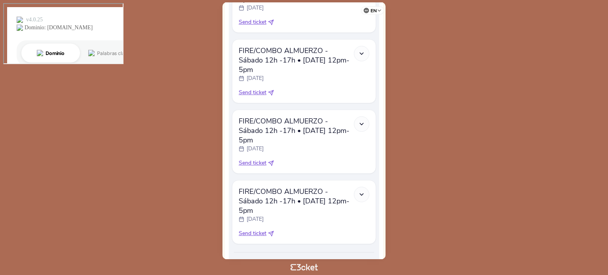 This screenshot has width=608, height=275. What do you see at coordinates (16, 16) in the screenshot?
I see `img: logo_orange.svg` at bounding box center [16, 16].